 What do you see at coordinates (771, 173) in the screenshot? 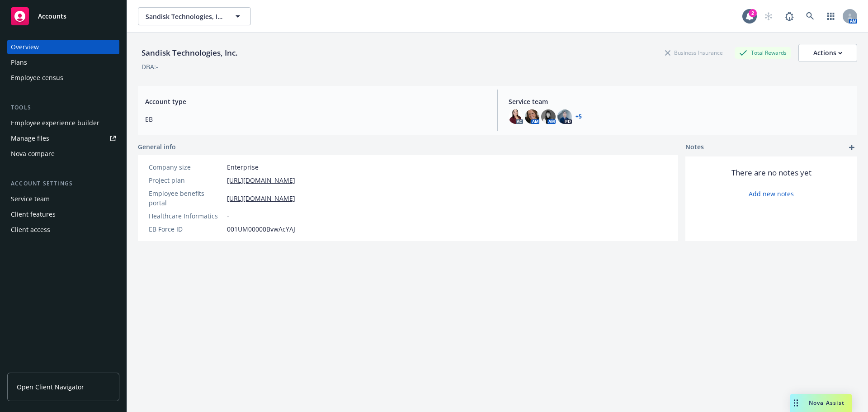
I see `span: There are no notes yet` at bounding box center [771, 173].